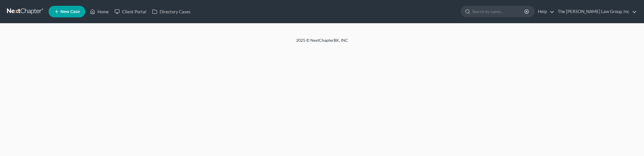  What do you see at coordinates (70, 12) in the screenshot?
I see `span: New Case` at bounding box center [70, 12].